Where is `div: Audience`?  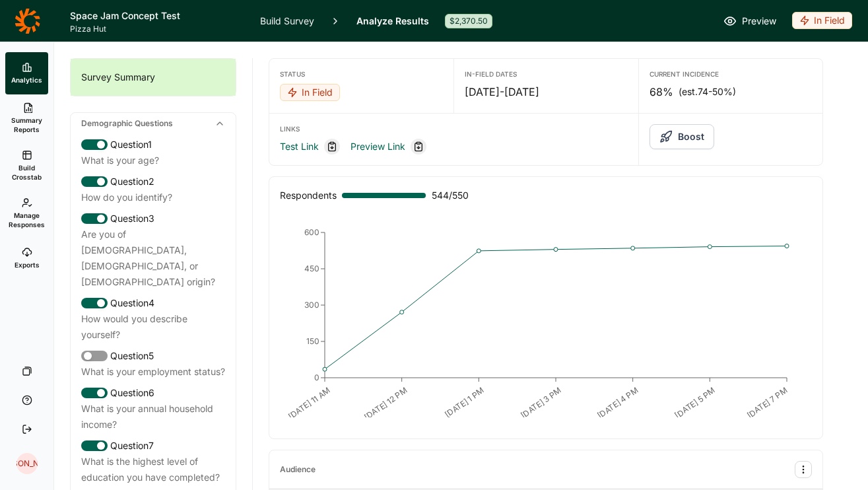
div: Audience is located at coordinates (298, 469).